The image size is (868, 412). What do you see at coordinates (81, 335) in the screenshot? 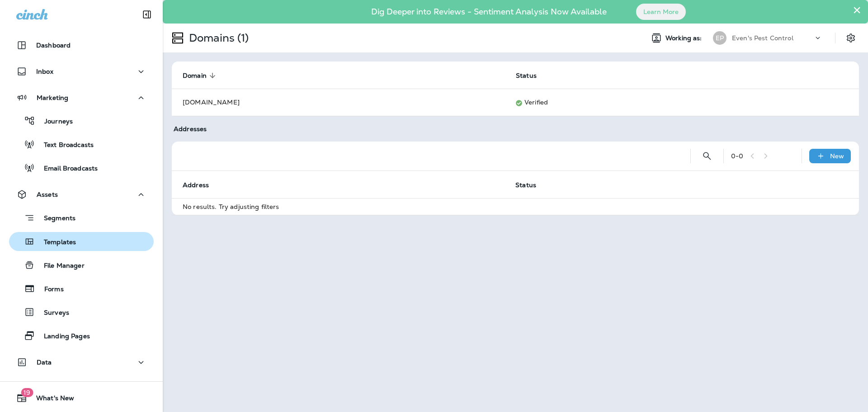
I see `button: Landing Pages` at bounding box center [81, 335].